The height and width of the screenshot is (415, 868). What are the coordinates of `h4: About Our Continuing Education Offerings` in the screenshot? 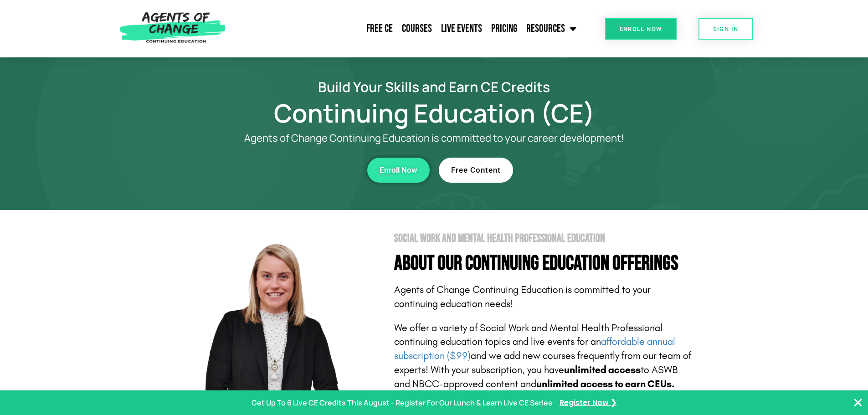 It's located at (544, 264).